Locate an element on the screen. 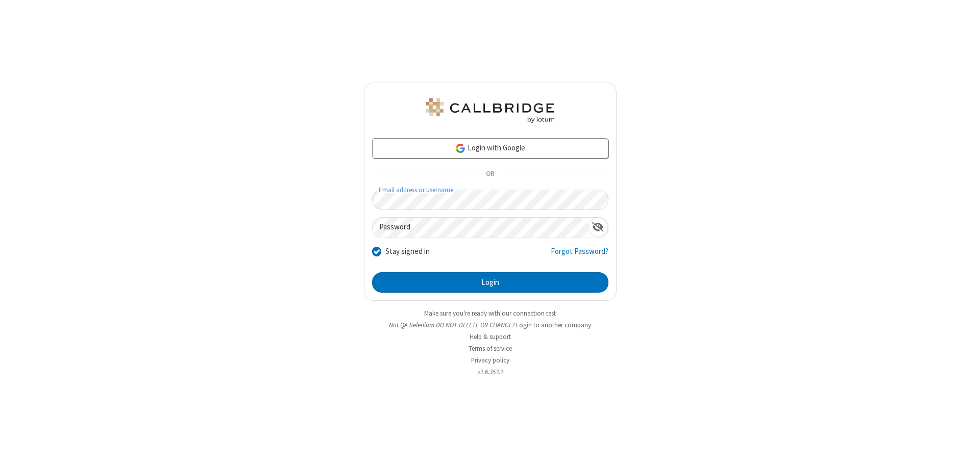 The height and width of the screenshot is (467, 980). input: Email address or username is located at coordinates (490, 199).